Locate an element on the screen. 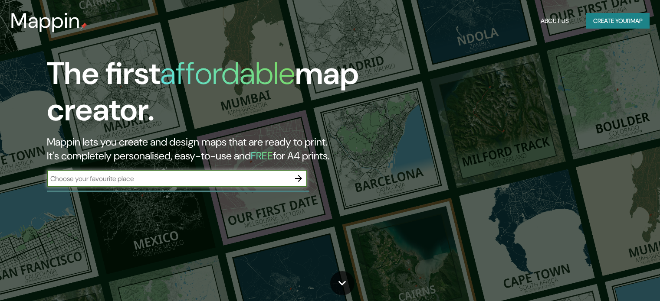 Image resolution: width=660 pixels, height=301 pixels. input: Choose your favourite place is located at coordinates (168, 179).